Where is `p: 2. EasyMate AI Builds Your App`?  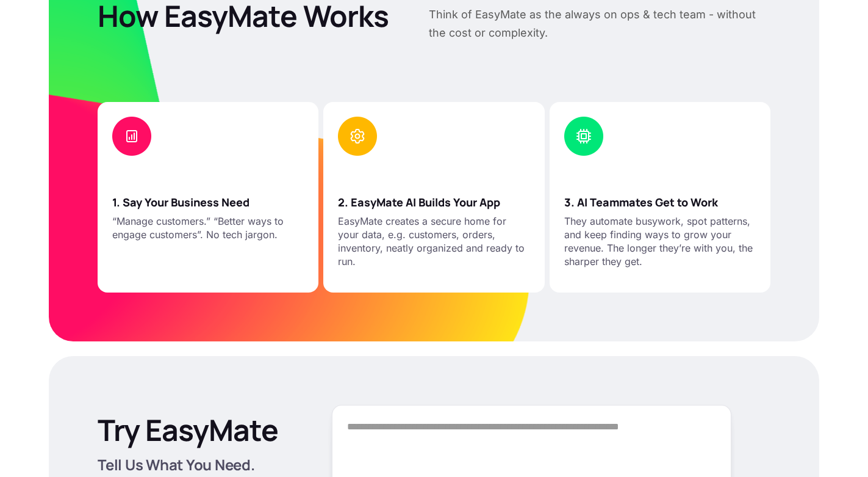
p: 2. EasyMate AI Builds Your App is located at coordinates (419, 202).